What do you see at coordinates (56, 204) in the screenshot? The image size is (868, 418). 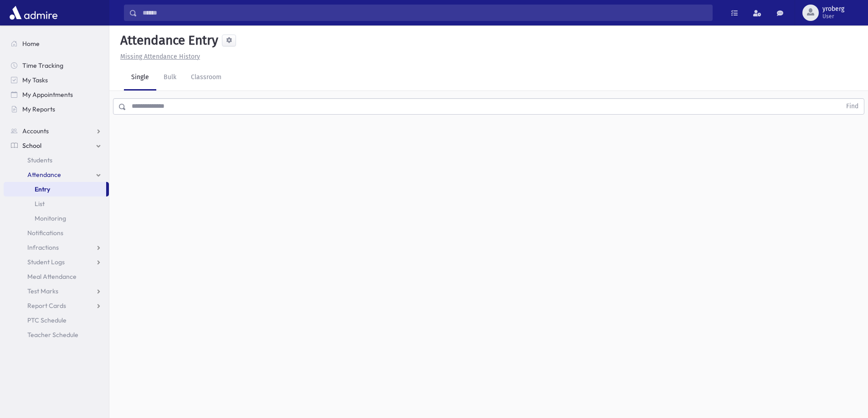 I see `a: List` at bounding box center [56, 204].